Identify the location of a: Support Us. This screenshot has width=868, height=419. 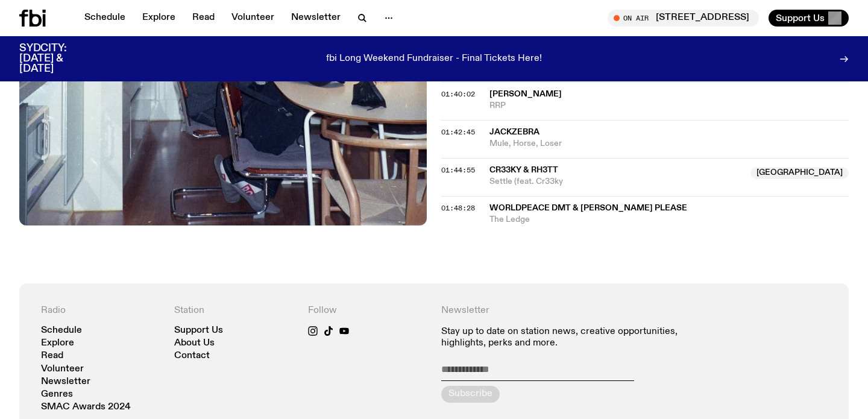
(199, 331).